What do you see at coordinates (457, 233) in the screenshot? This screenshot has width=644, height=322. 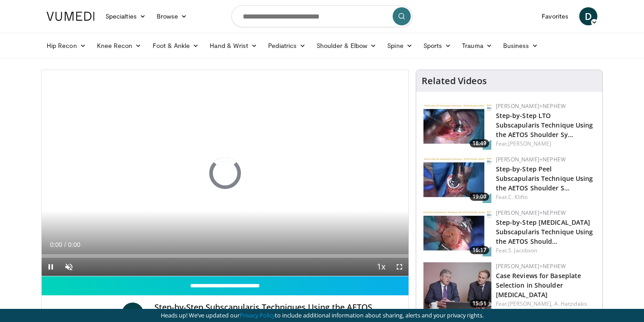 I see `a: 16:17` at bounding box center [457, 233].